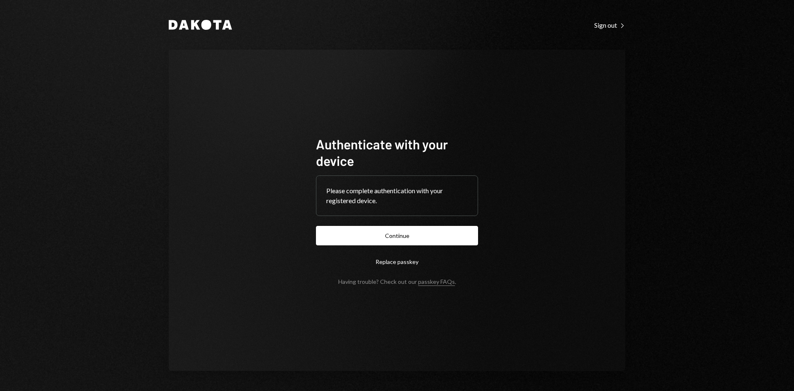 Image resolution: width=794 pixels, height=391 pixels. I want to click on div: Please complete authentication with your registered device., so click(397, 196).